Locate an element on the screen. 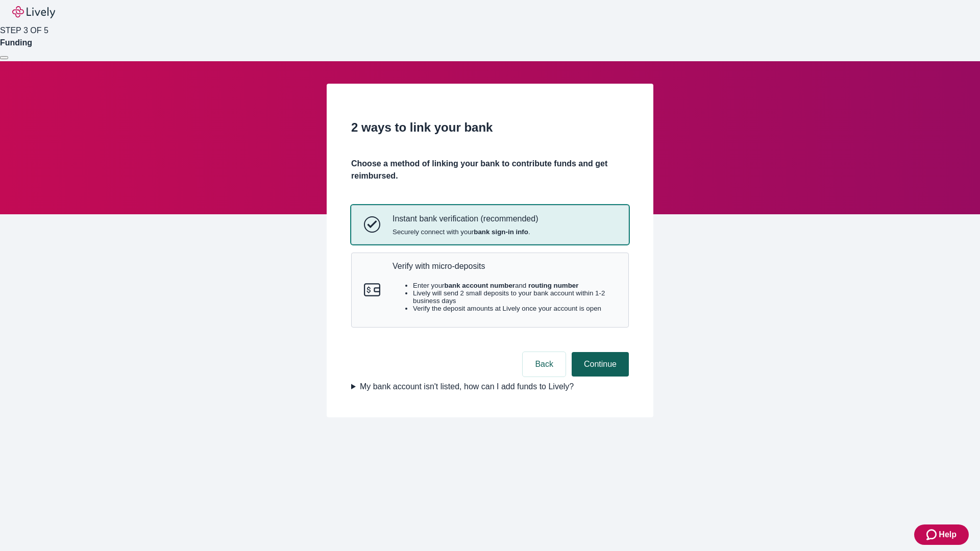 This screenshot has width=980, height=551. img: Lively is located at coordinates (34, 12).